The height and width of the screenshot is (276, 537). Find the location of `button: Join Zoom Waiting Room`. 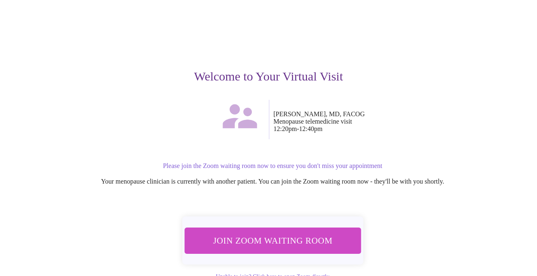

button: Join Zoom Waiting Room is located at coordinates (272, 241).